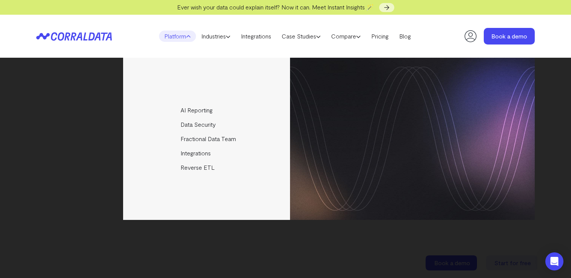  What do you see at coordinates (275, 7) in the screenshot?
I see `span: Ever wish your data could explain itself? Now it can. Meet Instant Insights 🪄` at bounding box center [275, 7].